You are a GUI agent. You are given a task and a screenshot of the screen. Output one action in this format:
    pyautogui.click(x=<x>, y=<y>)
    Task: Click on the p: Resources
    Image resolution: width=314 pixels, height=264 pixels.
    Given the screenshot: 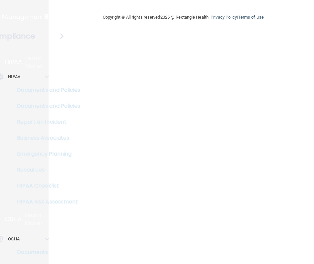 What is the action you would take?
    pyautogui.click(x=46, y=170)
    